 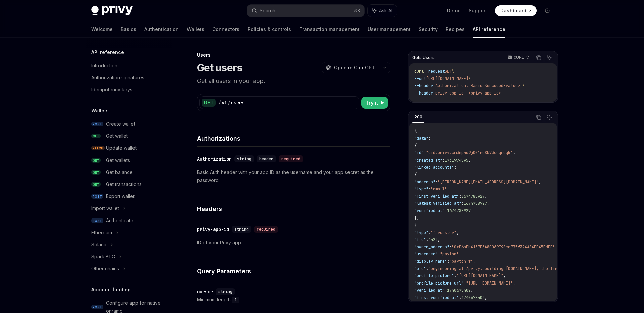 What do you see at coordinates (330, 30) in the screenshot?
I see `a: Transaction management` at bounding box center [330, 30].